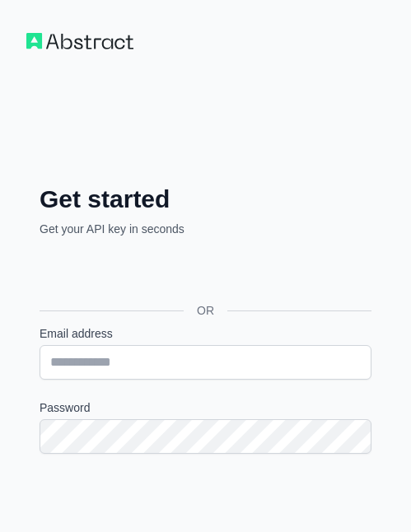 Image resolution: width=411 pixels, height=532 pixels. What do you see at coordinates (80, 41) in the screenshot?
I see `img: Workflow` at bounding box center [80, 41].